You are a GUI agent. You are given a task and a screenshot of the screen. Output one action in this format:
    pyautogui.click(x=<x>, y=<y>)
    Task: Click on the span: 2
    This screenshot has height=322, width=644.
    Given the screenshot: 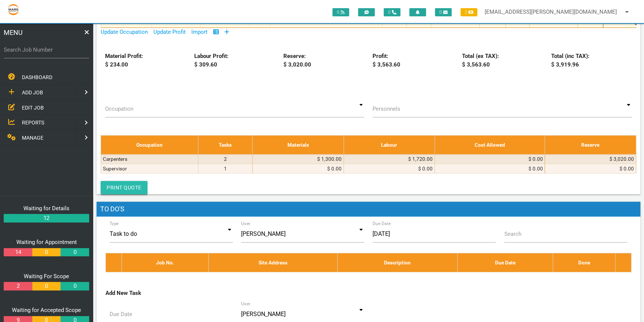 What is the action you would take?
    pyautogui.click(x=469, y=13)
    